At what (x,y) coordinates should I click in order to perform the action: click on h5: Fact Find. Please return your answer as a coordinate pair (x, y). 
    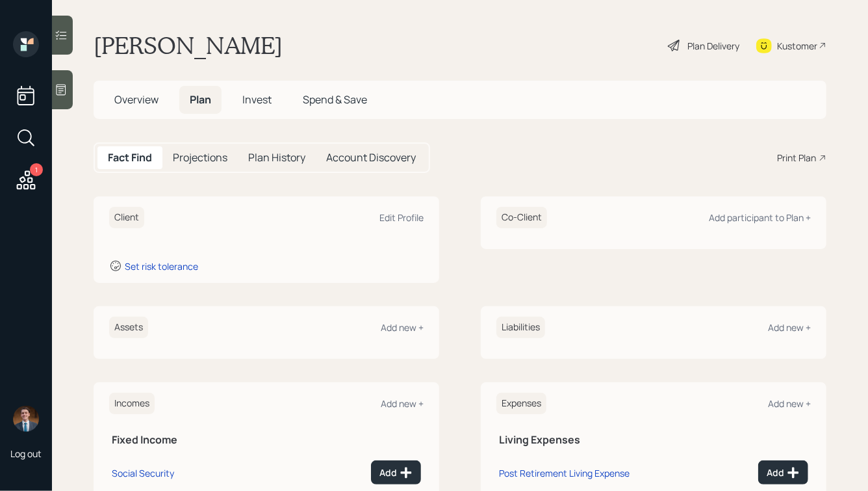
    Looking at the image, I should click on (130, 157).